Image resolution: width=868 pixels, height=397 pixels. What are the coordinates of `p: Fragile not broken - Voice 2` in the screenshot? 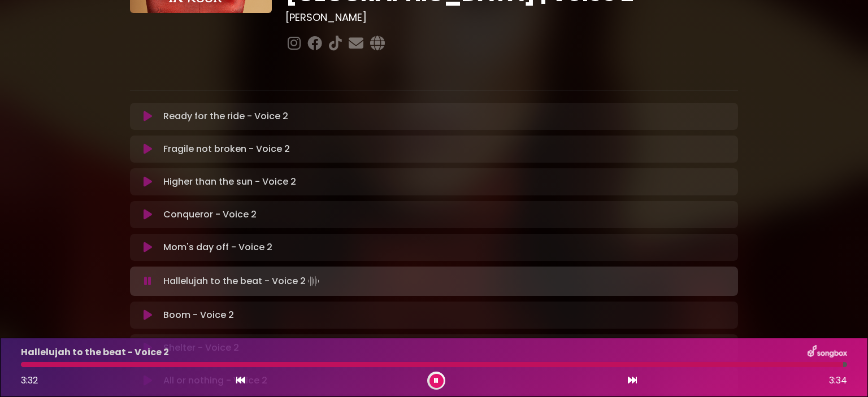 It's located at (227, 149).